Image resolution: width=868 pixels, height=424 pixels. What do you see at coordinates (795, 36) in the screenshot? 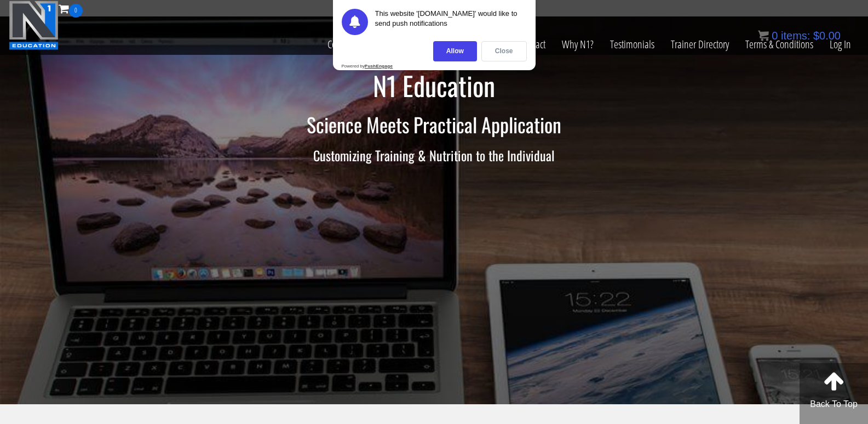
I see `span: items:` at bounding box center [795, 36].